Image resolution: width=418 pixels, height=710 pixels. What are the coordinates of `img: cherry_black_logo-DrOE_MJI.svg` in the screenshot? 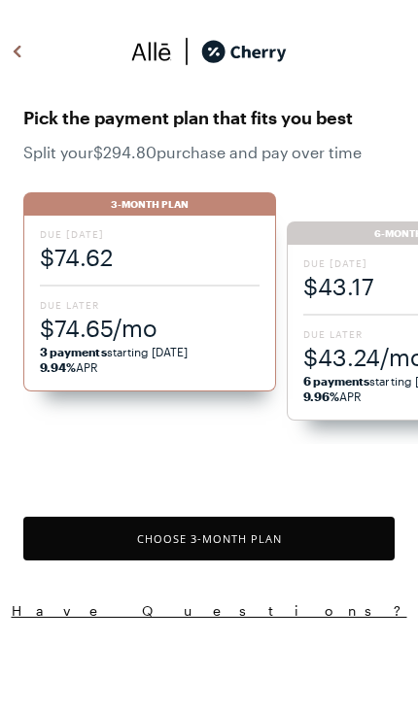 It's located at (244, 51).